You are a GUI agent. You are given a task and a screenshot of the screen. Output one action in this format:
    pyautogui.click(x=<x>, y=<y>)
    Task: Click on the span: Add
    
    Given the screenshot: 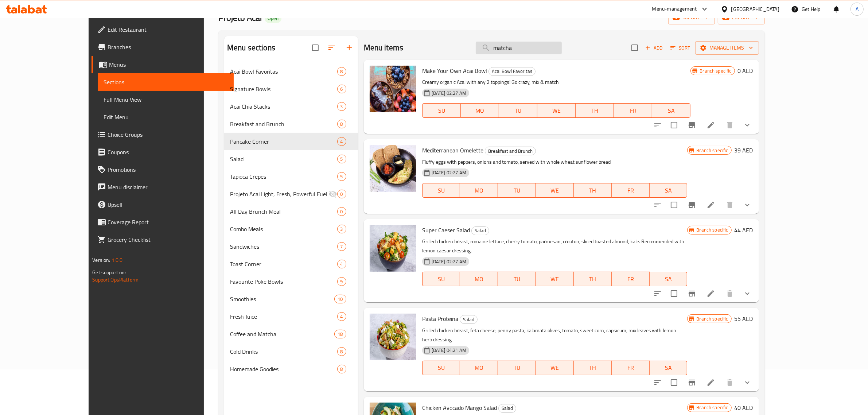 What is the action you would take?
    pyautogui.click(x=654, y=48)
    